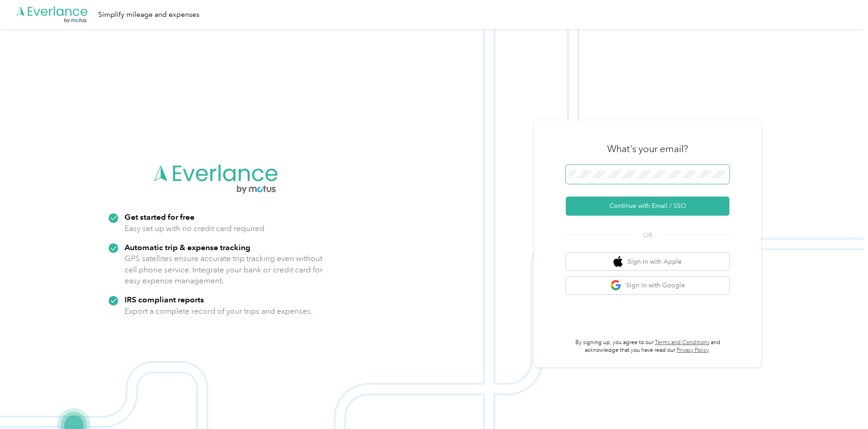  What do you see at coordinates (648, 206) in the screenshot?
I see `button: Continue with Email / SSO` at bounding box center [648, 206].